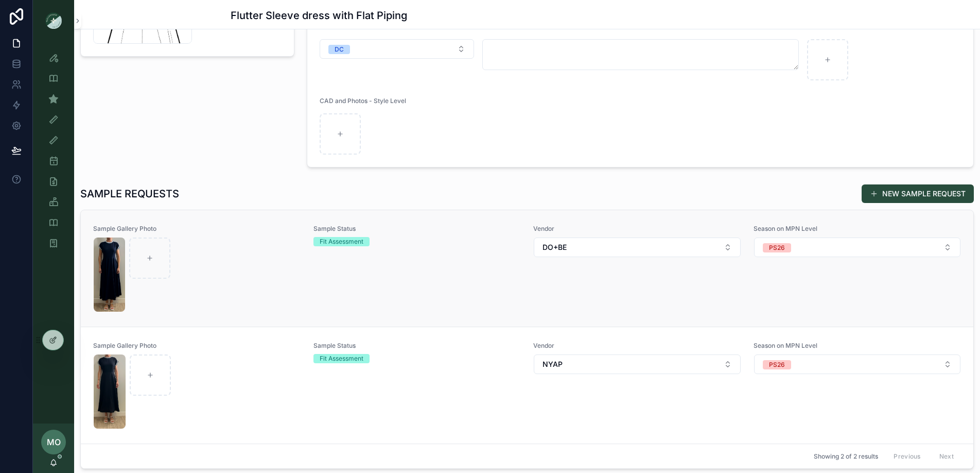 The width and height of the screenshot is (980, 473). I want to click on span: DO+BE, so click(554, 247).